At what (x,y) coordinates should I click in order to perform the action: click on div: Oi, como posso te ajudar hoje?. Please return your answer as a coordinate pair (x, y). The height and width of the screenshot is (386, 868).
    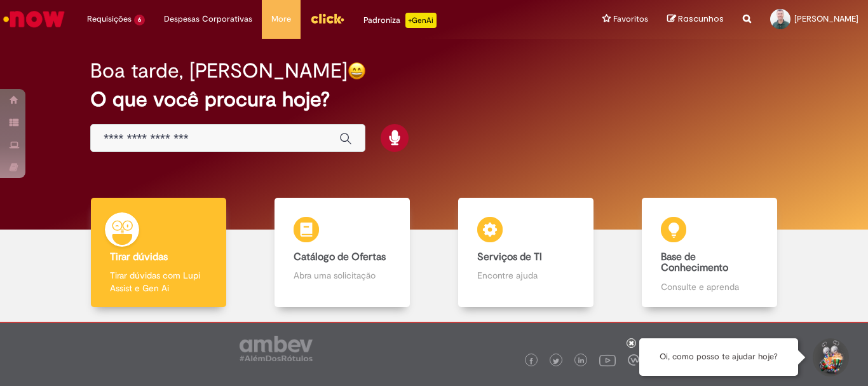
    Looking at the image, I should click on (718, 357).